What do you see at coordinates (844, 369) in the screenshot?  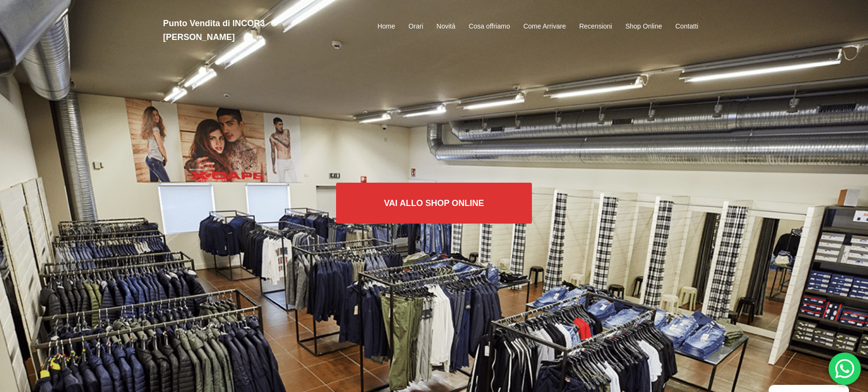 I see `div: 'Hai` at bounding box center [844, 369].